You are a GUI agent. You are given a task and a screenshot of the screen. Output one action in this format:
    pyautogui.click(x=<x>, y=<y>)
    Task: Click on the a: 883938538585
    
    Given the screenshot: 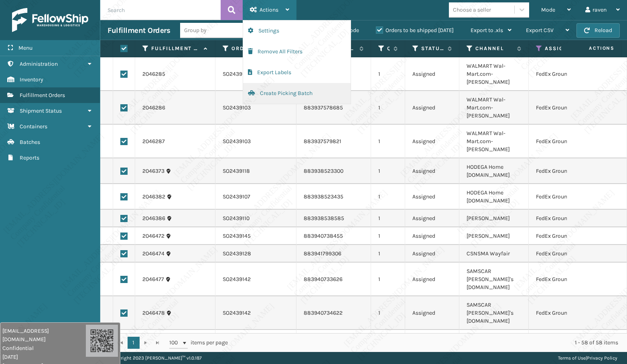 What is the action you would take?
    pyautogui.click(x=324, y=218)
    